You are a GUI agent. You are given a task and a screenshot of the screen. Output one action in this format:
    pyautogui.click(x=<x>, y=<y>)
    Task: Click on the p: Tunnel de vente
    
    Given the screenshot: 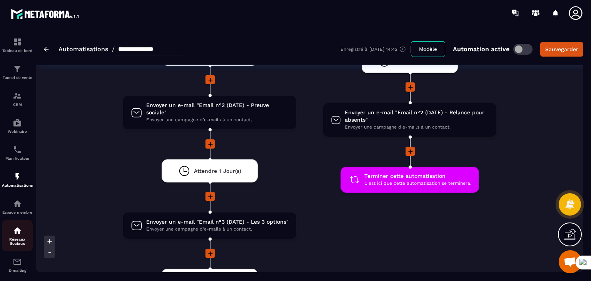 What is the action you would take?
    pyautogui.click(x=17, y=77)
    